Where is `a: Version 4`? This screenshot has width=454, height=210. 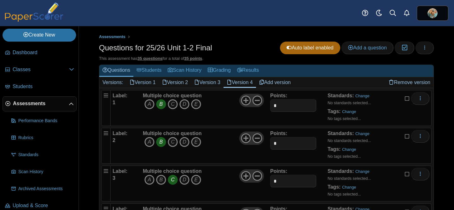 a: Version 4 is located at coordinates (240, 83).